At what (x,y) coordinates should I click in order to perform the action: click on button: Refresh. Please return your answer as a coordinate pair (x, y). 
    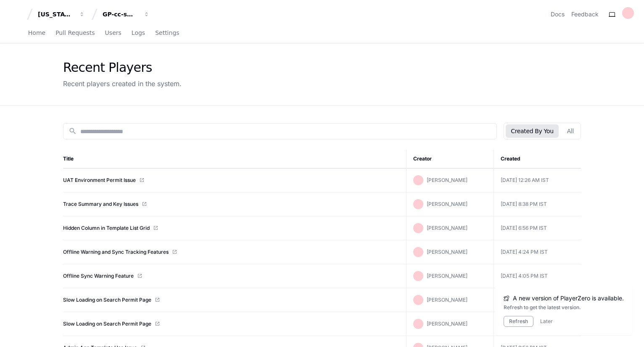
    Looking at the image, I should click on (518, 321).